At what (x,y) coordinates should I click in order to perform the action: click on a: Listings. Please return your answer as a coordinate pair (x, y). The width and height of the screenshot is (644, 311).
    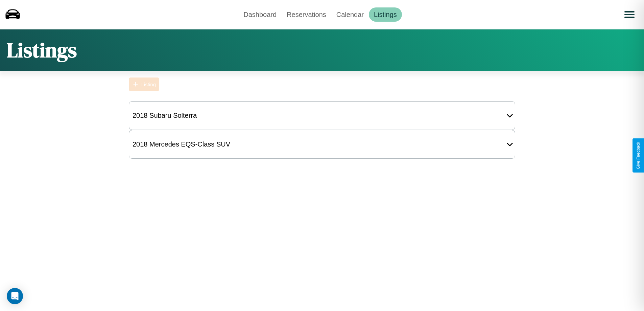
    Looking at the image, I should click on (385, 14).